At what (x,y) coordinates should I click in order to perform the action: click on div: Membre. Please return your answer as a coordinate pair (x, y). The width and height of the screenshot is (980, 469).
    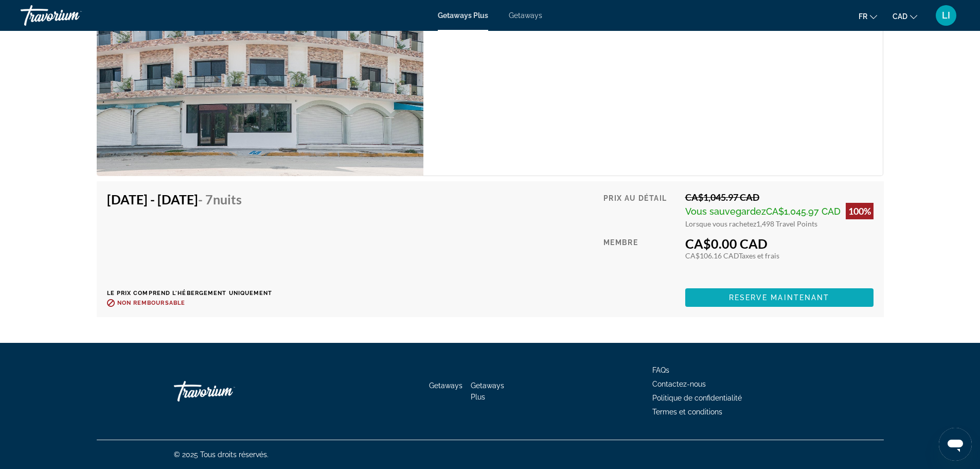
    Looking at the image, I should click on (641, 258).